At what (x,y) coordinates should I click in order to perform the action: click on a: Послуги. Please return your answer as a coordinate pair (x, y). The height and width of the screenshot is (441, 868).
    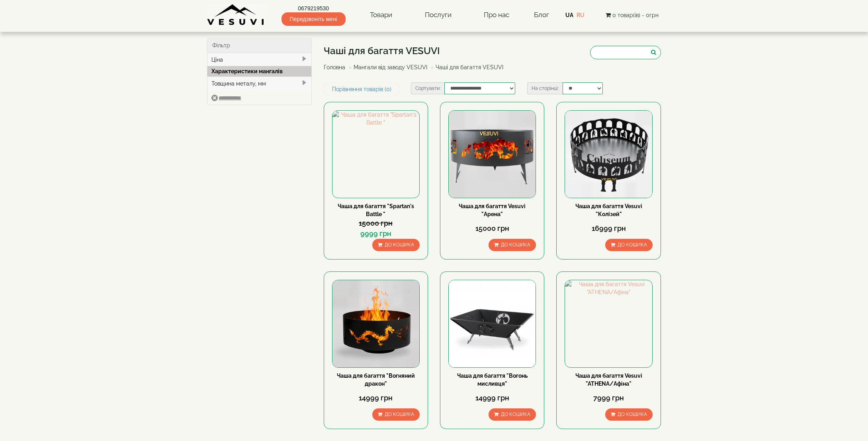
    Looking at the image, I should click on (438, 15).